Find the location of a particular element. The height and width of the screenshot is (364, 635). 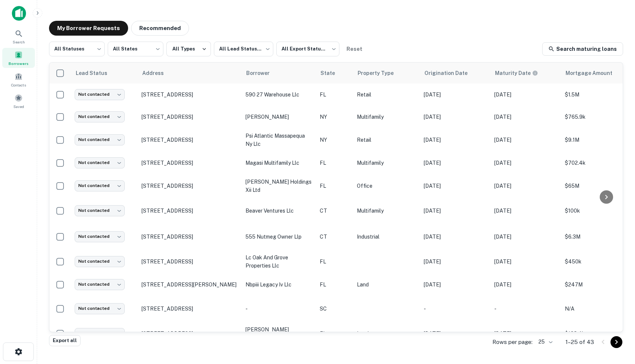

p: Rows per page: is located at coordinates (512, 342).